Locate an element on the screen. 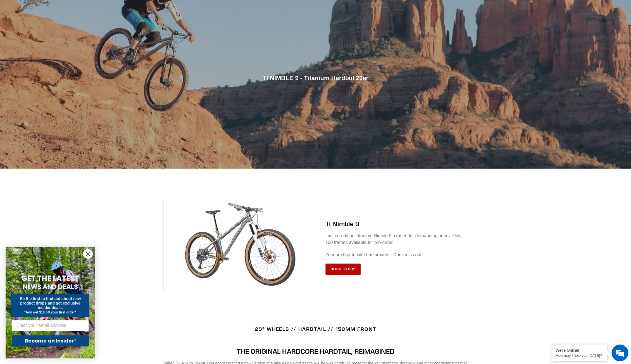  h4: THE ORIGINAL HARDCORE HARDTAIL, REIMAGINED is located at coordinates (316, 351).